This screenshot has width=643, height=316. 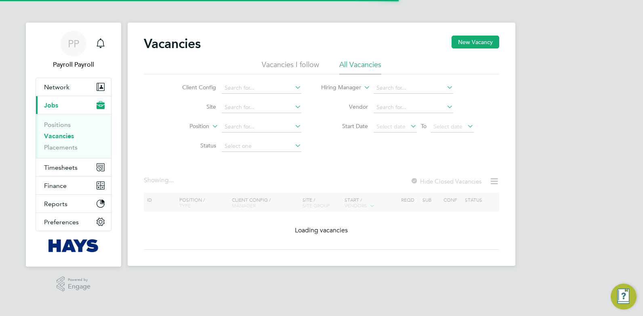 I want to click on nav: Main navigation, so click(x=74, y=145).